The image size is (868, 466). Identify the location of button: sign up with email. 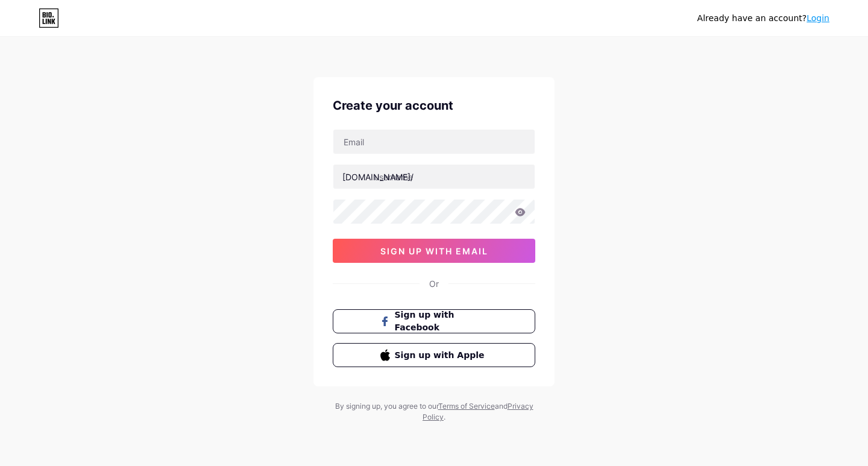
(434, 250).